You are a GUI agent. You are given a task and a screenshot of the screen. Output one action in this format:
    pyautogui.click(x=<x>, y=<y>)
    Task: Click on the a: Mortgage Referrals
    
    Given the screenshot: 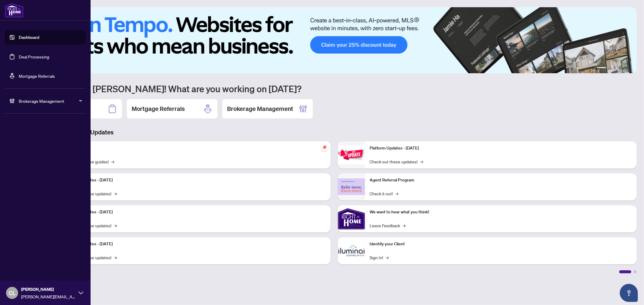 What is the action you would take?
    pyautogui.click(x=37, y=76)
    